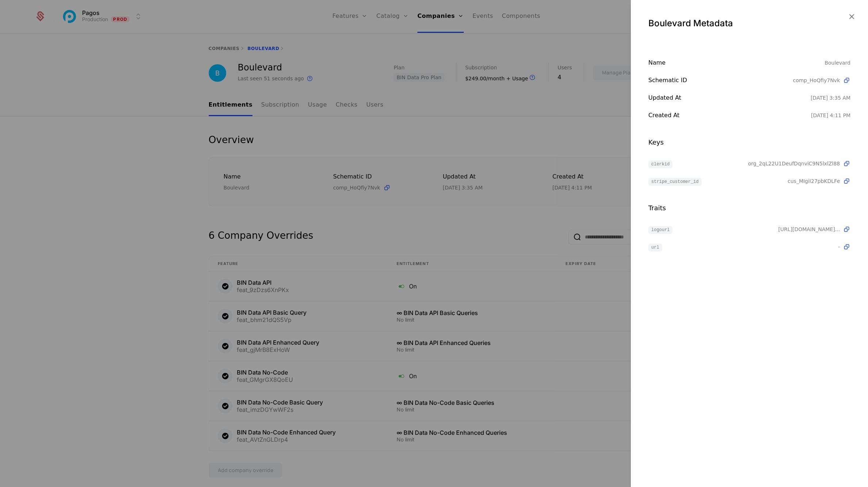  I want to click on span: cus_MIgiI27pbKDLFe, so click(814, 181).